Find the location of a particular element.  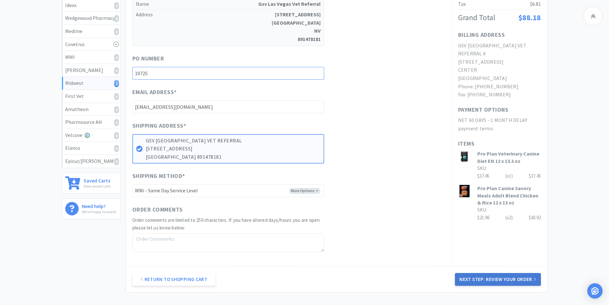

a: First Vet0 is located at coordinates (91, 96).